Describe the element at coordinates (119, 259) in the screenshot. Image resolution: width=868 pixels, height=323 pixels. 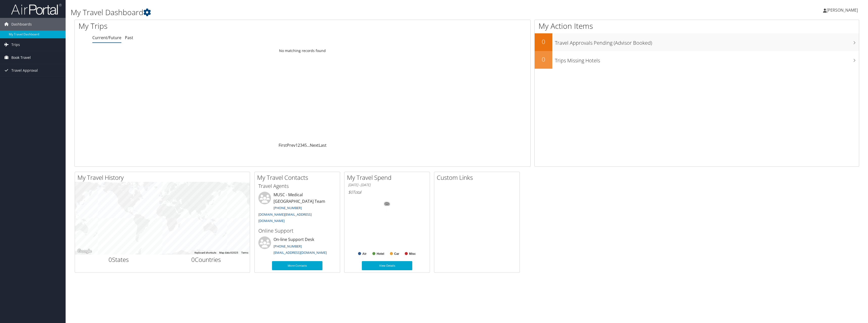
I see `h2: States` at that location.